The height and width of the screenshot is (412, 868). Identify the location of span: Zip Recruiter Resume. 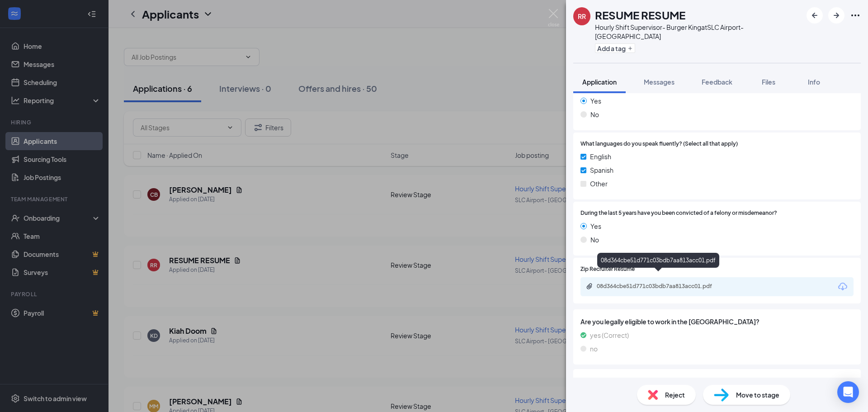
(608, 269).